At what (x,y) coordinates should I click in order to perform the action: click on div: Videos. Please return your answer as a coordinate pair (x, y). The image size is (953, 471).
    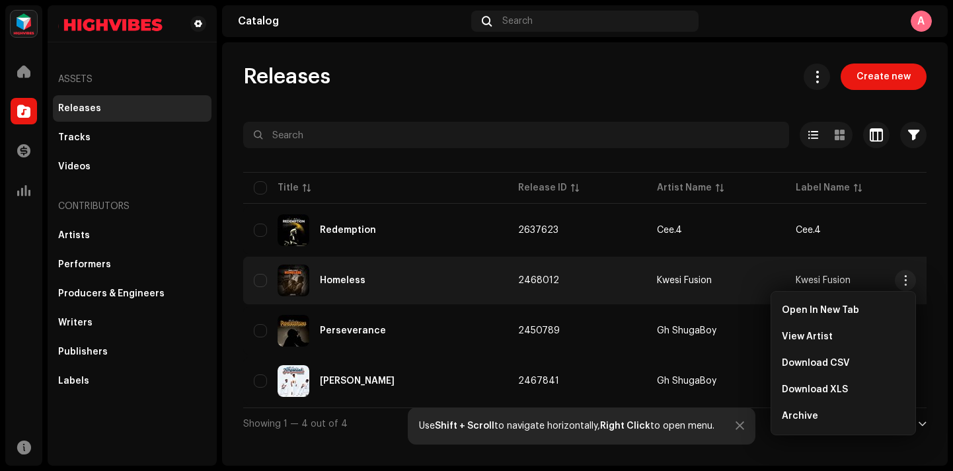
    Looking at the image, I should click on (74, 167).